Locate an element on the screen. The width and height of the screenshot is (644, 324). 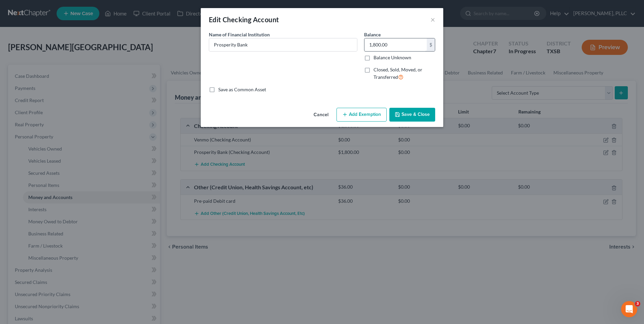
span: Closed, Sold, Moved, or Transferred is located at coordinates (397, 73).